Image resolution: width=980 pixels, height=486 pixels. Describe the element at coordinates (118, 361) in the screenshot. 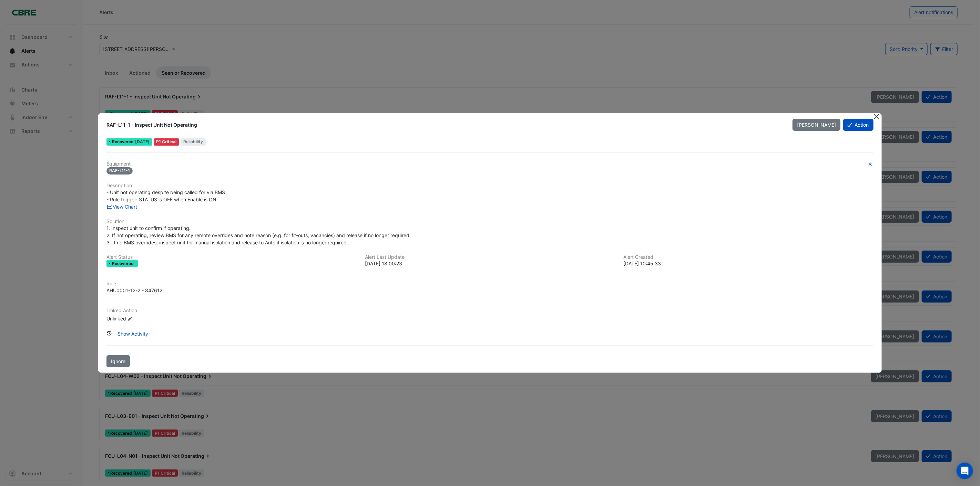

I see `button: Ignore` at that location.